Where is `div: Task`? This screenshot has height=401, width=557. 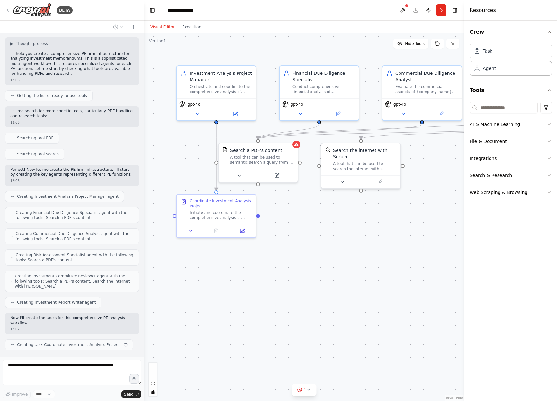 div: Task is located at coordinates (488, 51).